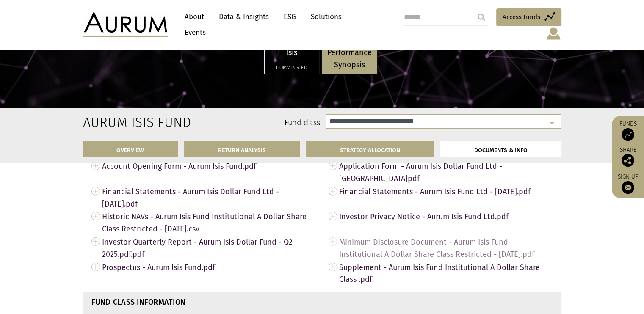 The height and width of the screenshot is (314, 644). Describe the element at coordinates (446, 216) in the screenshot. I see `span: Investor Privacy Notice - Aurum Isis Fund Ltd.pdf` at that location.